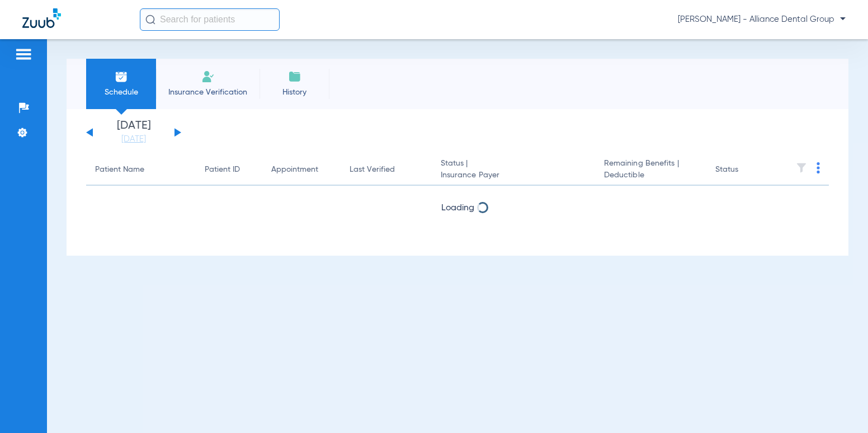 The height and width of the screenshot is (433, 868). What do you see at coordinates (295, 76) in the screenshot?
I see `img: History` at bounding box center [295, 76].